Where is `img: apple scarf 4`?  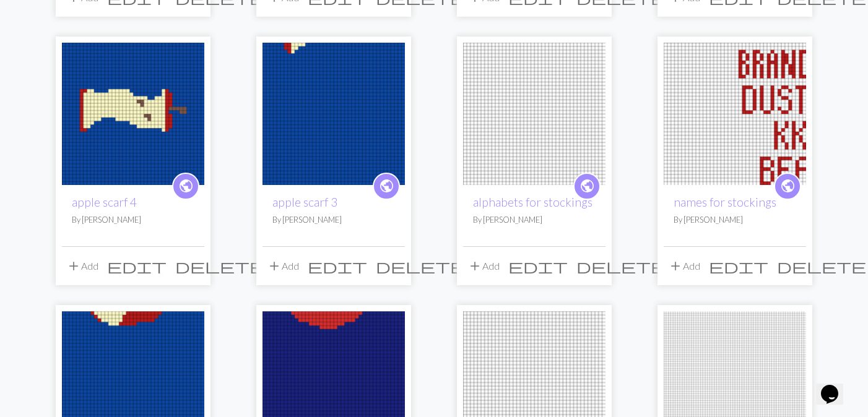
img: apple scarf 4 is located at coordinates (133, 114).